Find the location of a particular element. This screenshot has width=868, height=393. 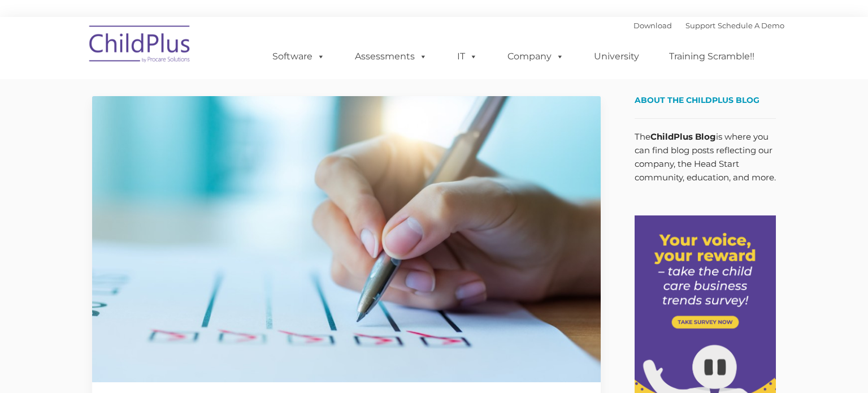

a: Support is located at coordinates (701, 25).